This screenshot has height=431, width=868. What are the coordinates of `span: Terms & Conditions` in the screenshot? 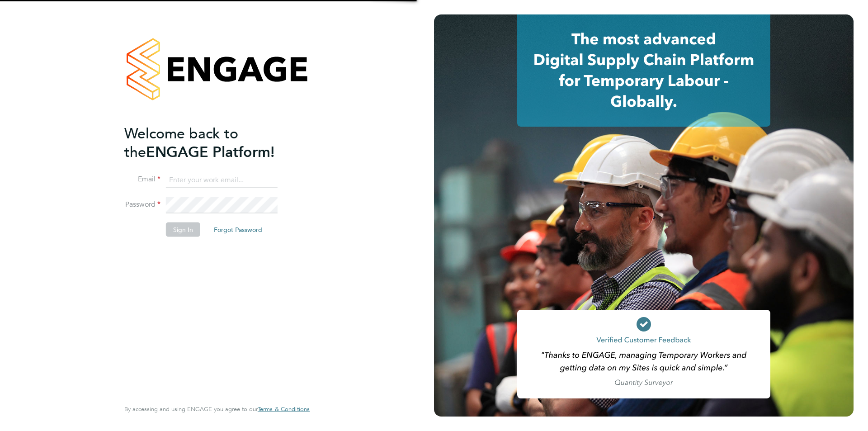 It's located at (284, 409).